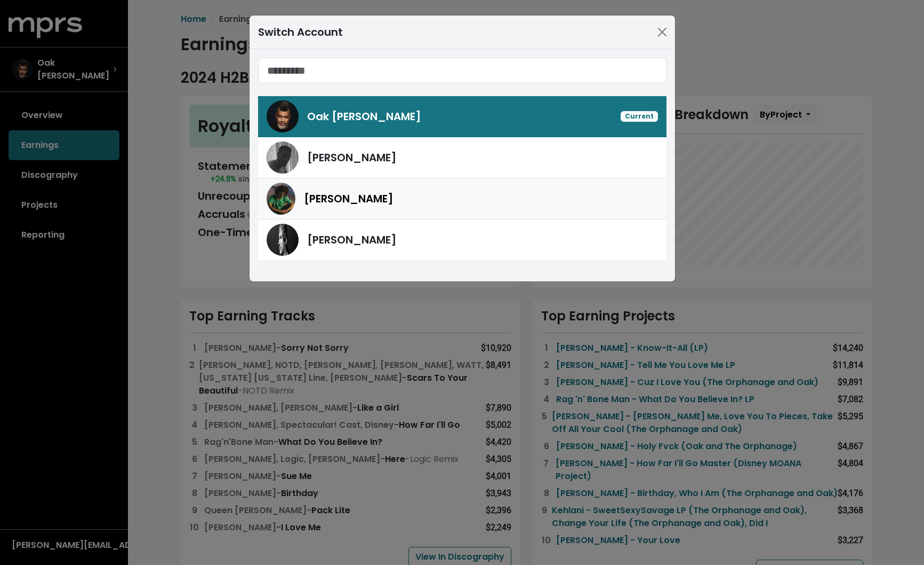  Describe the element at coordinates (301, 32) in the screenshot. I see `div: Switch Account` at that location.